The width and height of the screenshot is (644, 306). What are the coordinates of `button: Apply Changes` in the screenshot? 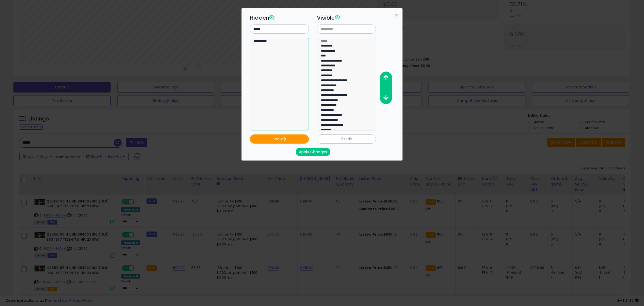 It's located at (313, 152).